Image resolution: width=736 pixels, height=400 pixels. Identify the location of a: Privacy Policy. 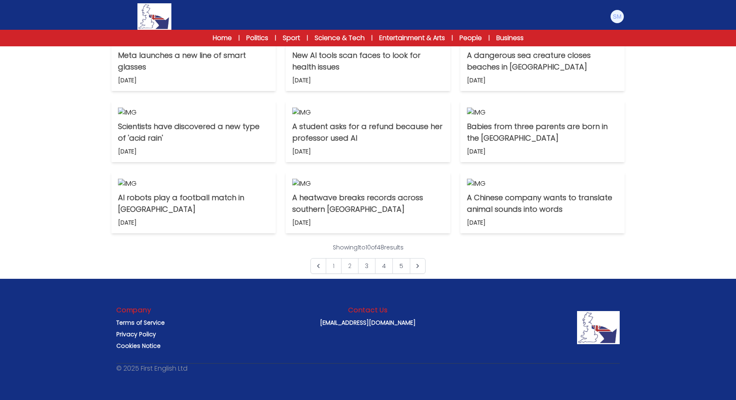
(136, 334).